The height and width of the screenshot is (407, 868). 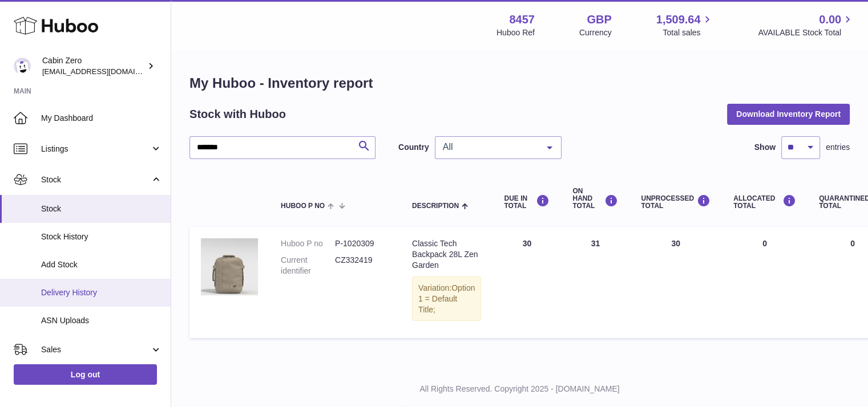 What do you see at coordinates (838, 147) in the screenshot?
I see `span: entries` at bounding box center [838, 147].